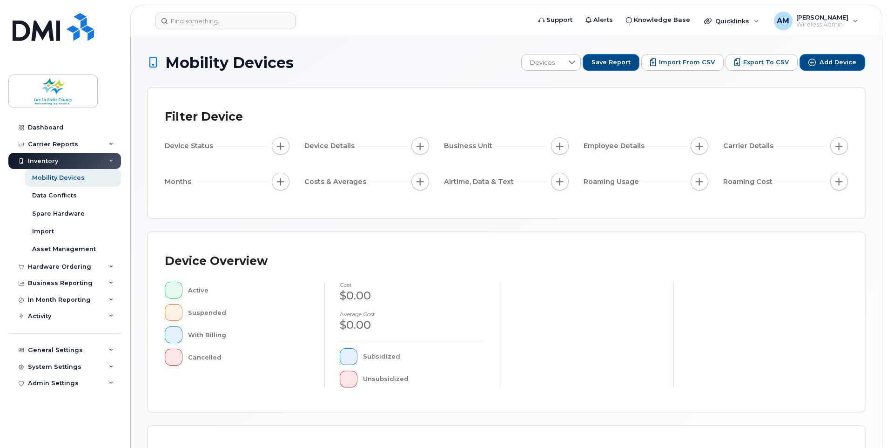 The width and height of the screenshot is (887, 448). Describe the element at coordinates (837, 62) in the screenshot. I see `span: Add Device` at that location.